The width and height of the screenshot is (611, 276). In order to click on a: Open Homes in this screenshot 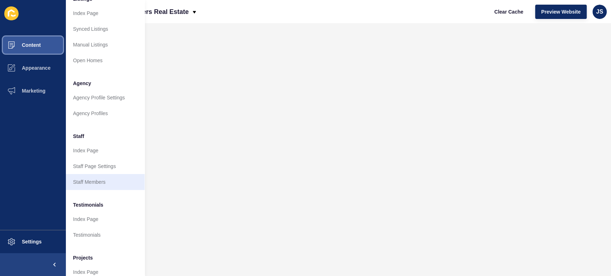, I will do `click(105, 60)`.